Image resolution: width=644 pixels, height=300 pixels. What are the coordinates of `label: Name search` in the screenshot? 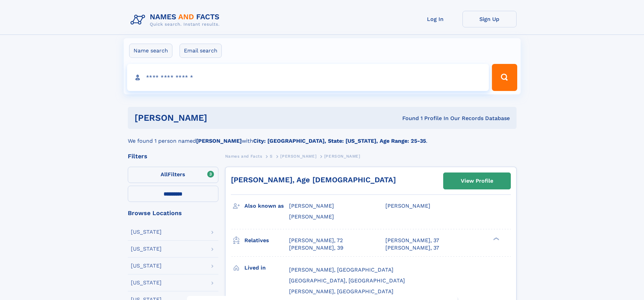 It's located at (151, 51).